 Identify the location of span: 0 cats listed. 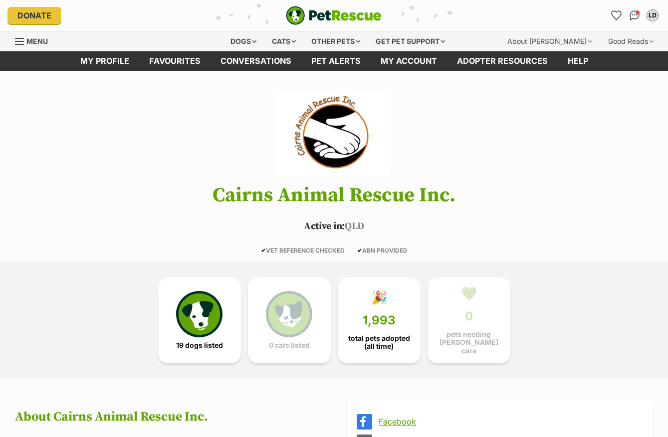
(289, 345).